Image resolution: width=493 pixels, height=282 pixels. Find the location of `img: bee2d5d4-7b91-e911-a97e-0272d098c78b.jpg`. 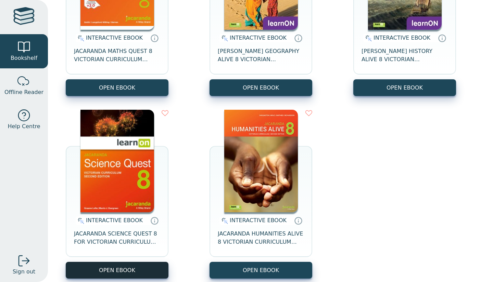

img: bee2d5d4-7b91-e911-a97e-0272d098c78b.jpg is located at coordinates (261, 161).